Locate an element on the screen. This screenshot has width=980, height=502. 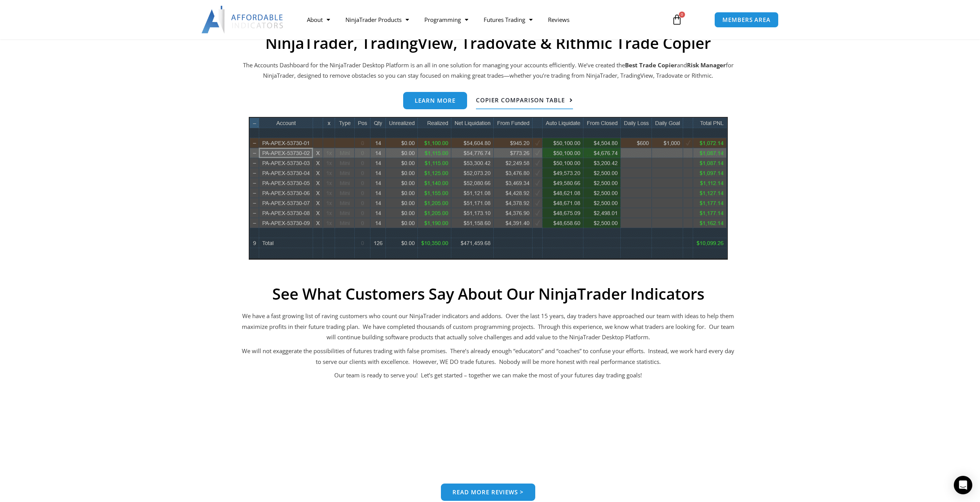
img: LogoAI | Affordable Indicators – NinjaTrader is located at coordinates (243, 20).